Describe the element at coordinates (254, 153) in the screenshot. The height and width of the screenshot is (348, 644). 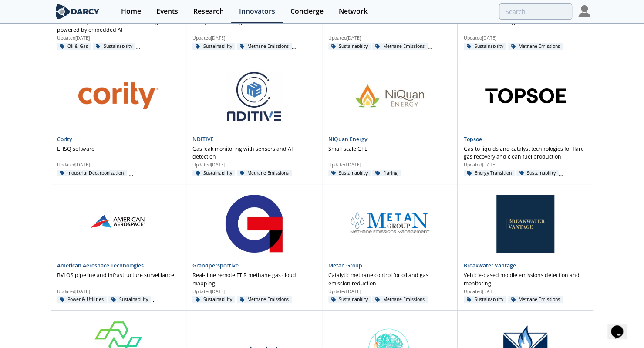
I see `p: Gas leak monitoring with sensors and AI detection` at that location.